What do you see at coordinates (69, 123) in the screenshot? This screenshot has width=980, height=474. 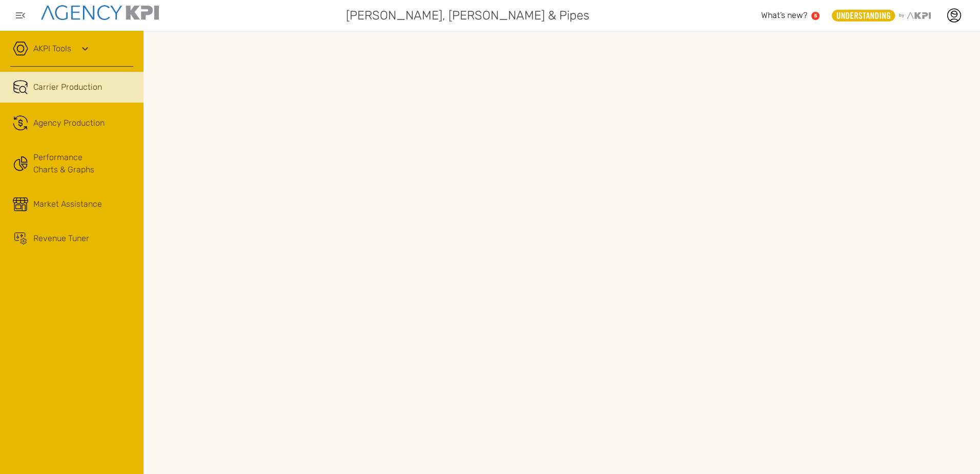 I see `span: Agency Production` at bounding box center [69, 123].